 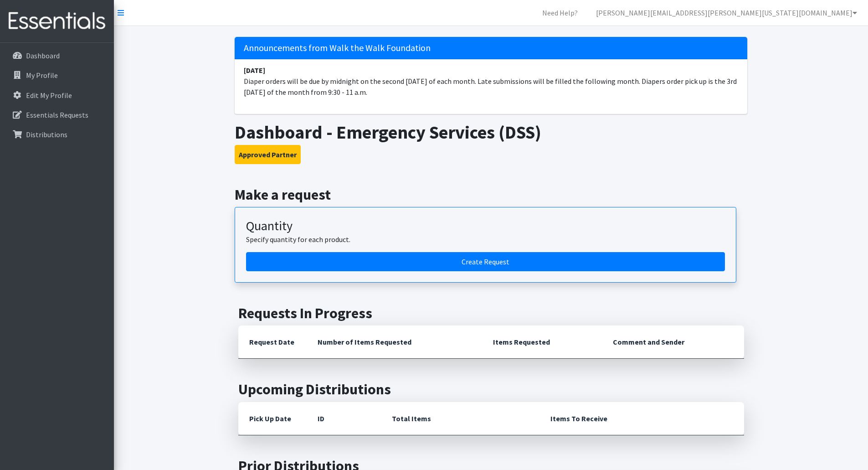 I want to click on a: Edit My Profile, so click(x=57, y=95).